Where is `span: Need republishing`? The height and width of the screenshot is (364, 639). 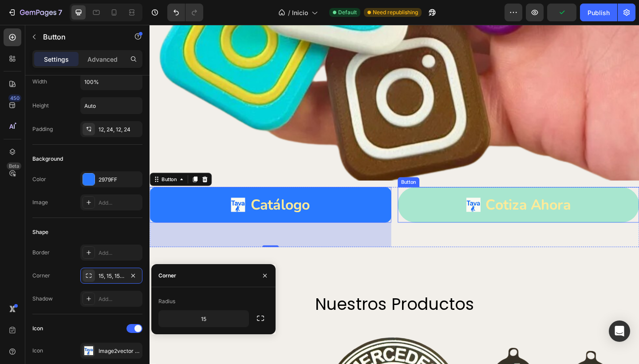 span: Need republishing is located at coordinates (395, 12).